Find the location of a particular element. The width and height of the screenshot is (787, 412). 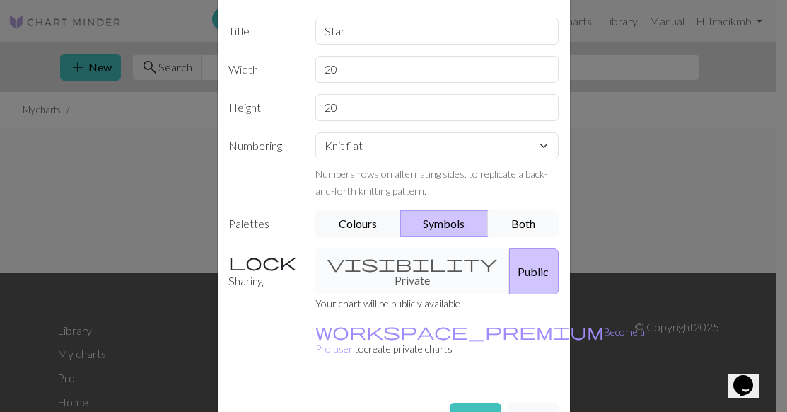

small: to create private charts is located at coordinates (480, 339).